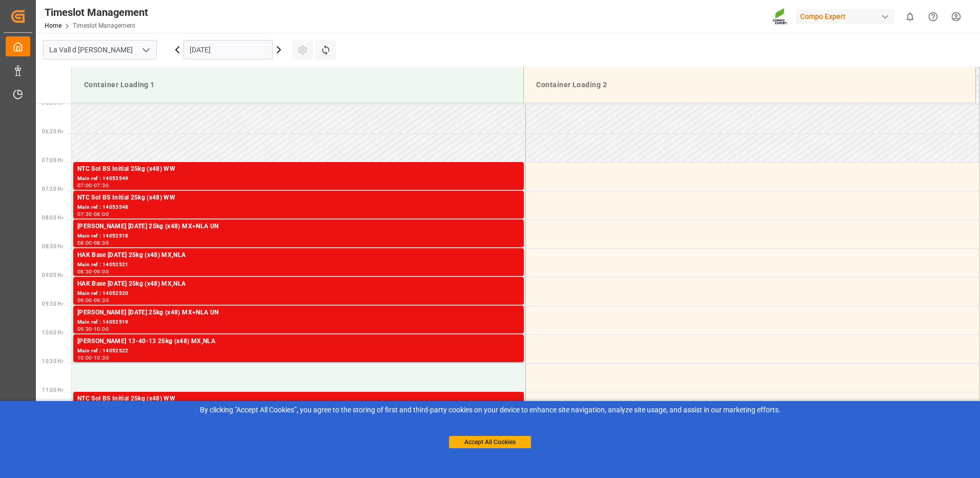 The width and height of the screenshot is (980, 478). Describe the element at coordinates (749, 85) in the screenshot. I see `div: Container Loading 2` at that location.